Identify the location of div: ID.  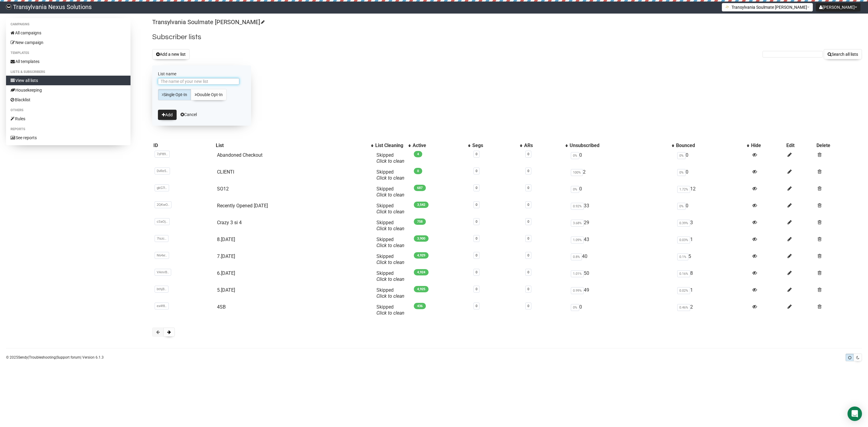
(183, 145).